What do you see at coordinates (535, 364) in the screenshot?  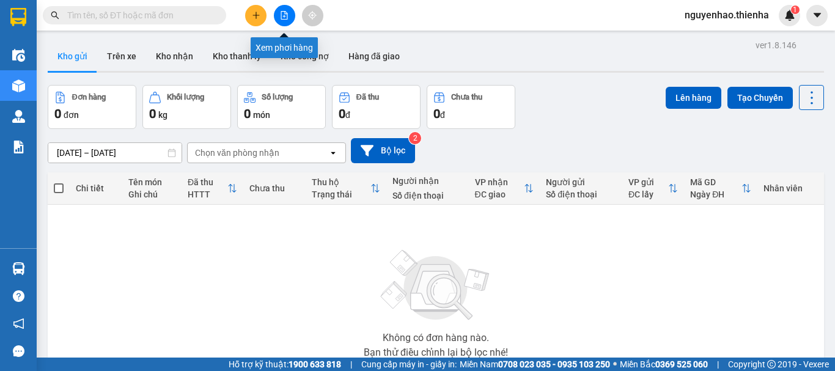 I see `span: Miền Nam` at bounding box center [535, 364].